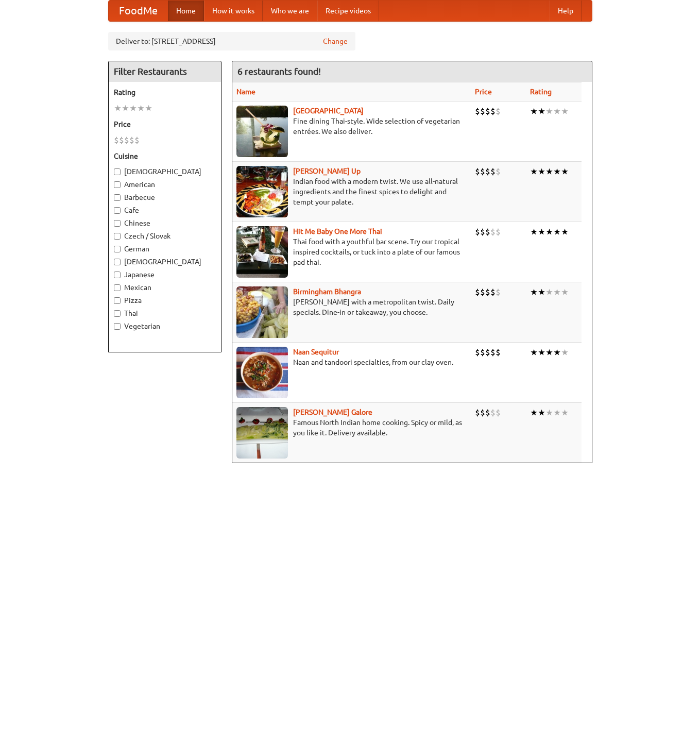 The width and height of the screenshot is (700, 729). Describe the element at coordinates (165, 301) in the screenshot. I see `label: Pizza` at that location.